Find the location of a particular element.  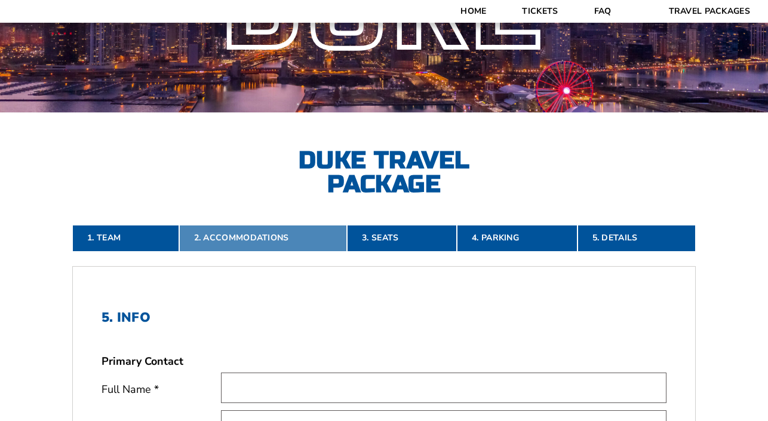

h2: Duke Travel Package is located at coordinates (384, 172).